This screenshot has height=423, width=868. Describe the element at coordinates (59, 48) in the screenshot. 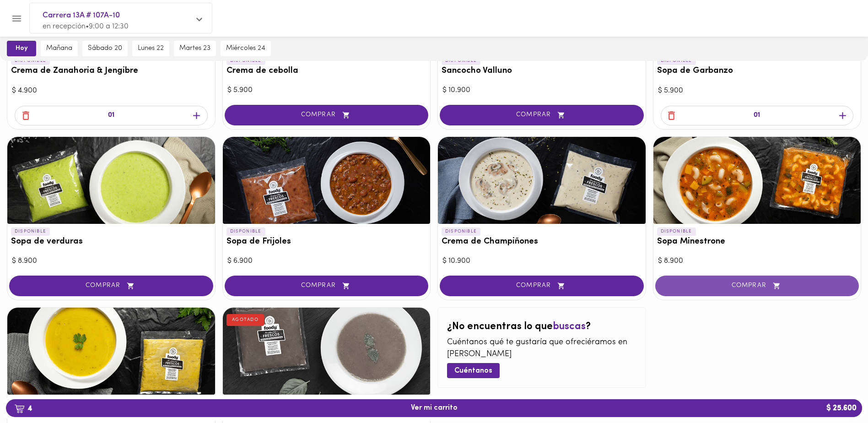

I see `button: mañana` at that location.